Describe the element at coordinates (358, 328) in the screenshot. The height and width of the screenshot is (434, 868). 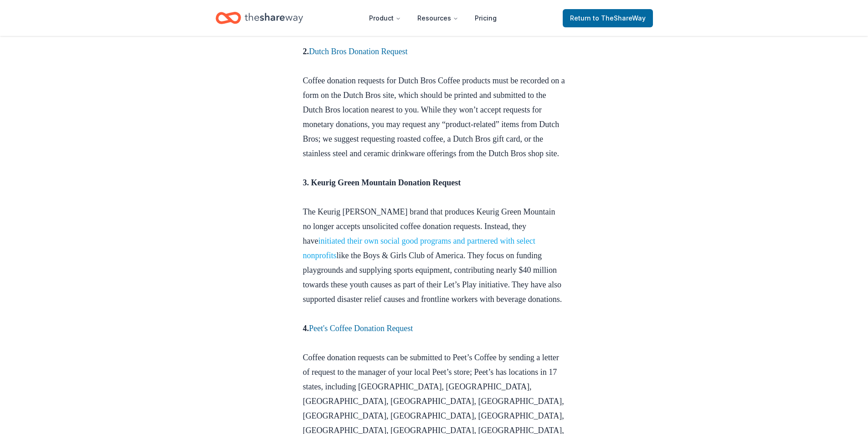
I see `strong: 4.` at that location.